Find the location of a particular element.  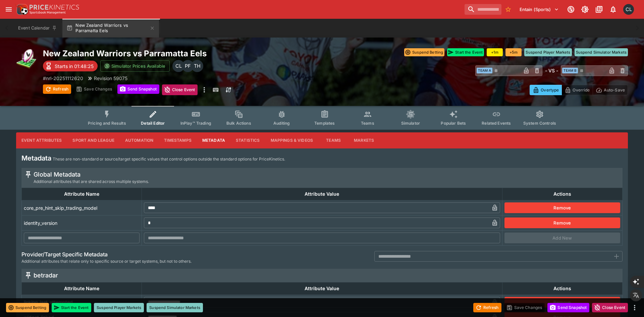

h5: Global Metadata is located at coordinates (91, 174).